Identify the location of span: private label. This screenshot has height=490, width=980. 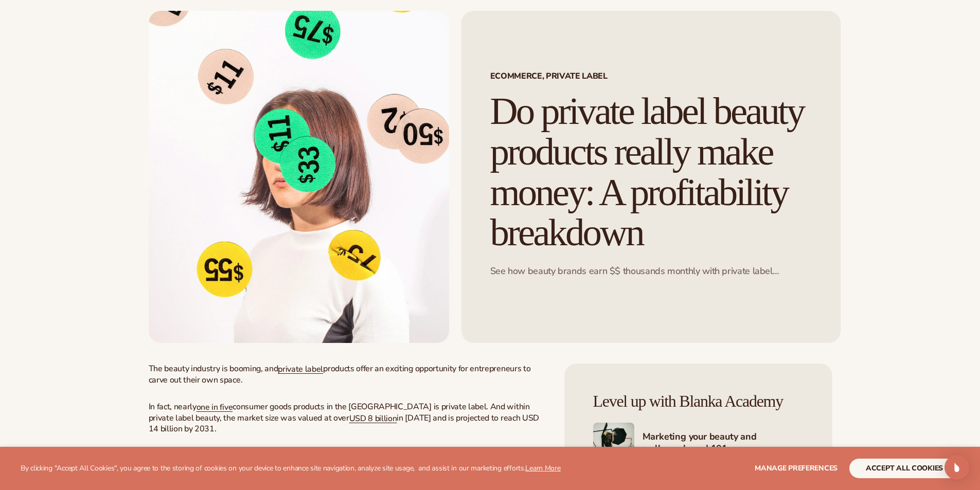
(300, 369).